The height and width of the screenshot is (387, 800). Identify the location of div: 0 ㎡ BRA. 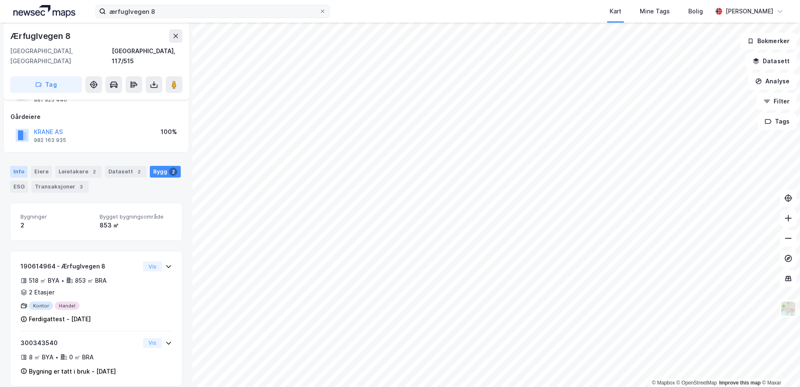
(81, 357).